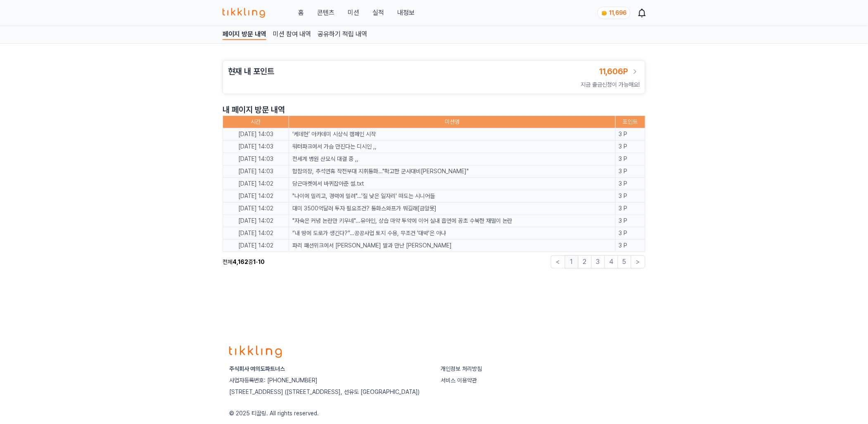 This screenshot has height=424, width=868. I want to click on a: 내정보, so click(406, 13).